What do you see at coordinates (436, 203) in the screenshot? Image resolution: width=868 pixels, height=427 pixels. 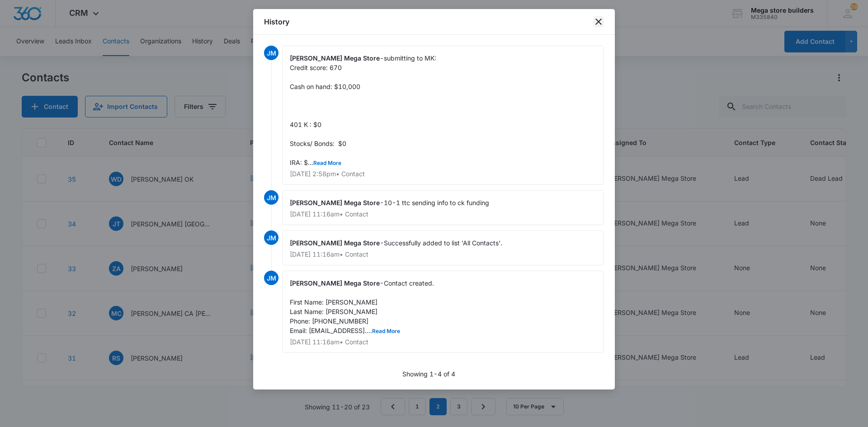 I see `span: 10-1 ttc sending info to ck funding` at bounding box center [436, 203].